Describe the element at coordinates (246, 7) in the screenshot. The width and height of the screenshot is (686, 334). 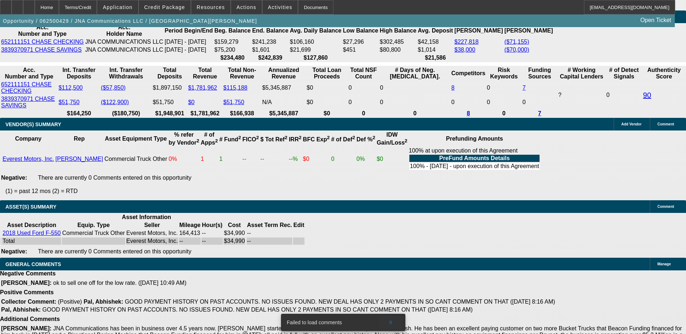
I see `button: Actions` at that location.